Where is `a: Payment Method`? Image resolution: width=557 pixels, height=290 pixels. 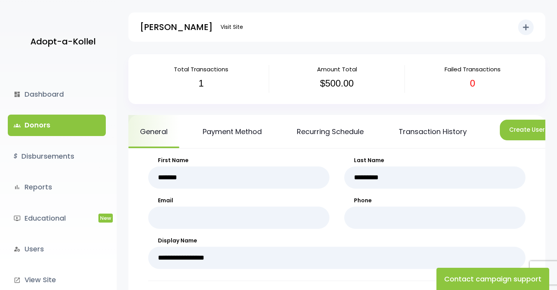
a: Payment Method is located at coordinates (232, 131).